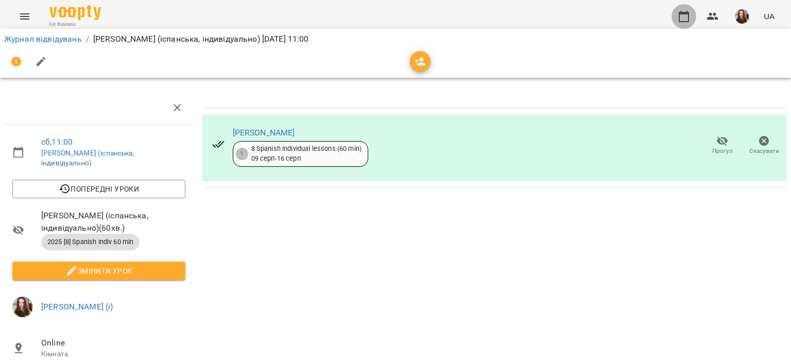 This screenshot has width=791, height=362. What do you see at coordinates (99, 271) in the screenshot?
I see `button: Змінити урок` at bounding box center [99, 271].